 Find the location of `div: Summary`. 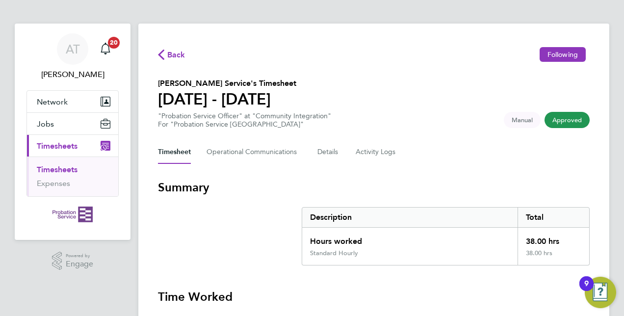

div: Summary is located at coordinates (445, 236).